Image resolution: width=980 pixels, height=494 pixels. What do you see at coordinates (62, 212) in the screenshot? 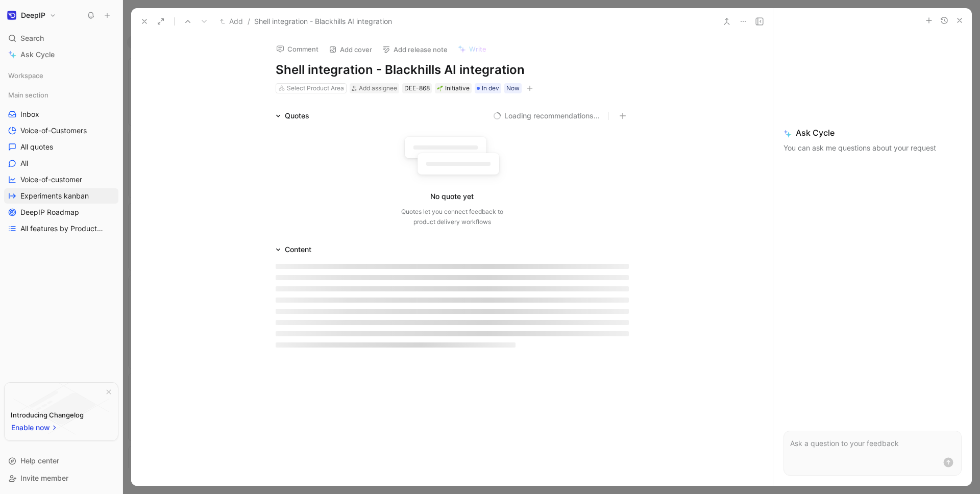
I see `a: DeepIP Roadmap` at bounding box center [62, 212].